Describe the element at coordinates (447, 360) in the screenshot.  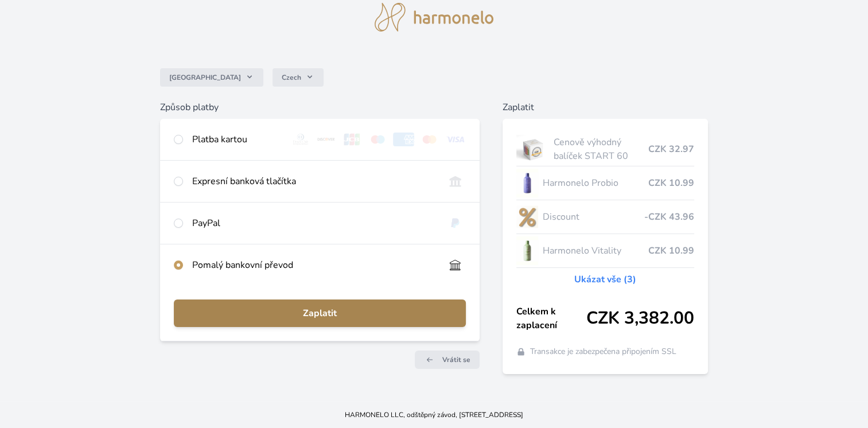
I see `a: Vrátit se` at that location.